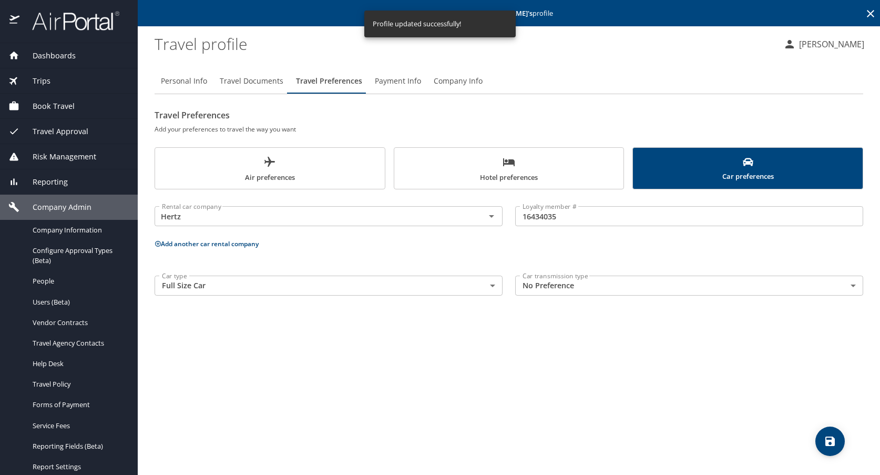  I want to click on span: Company Admin, so click(55, 207).